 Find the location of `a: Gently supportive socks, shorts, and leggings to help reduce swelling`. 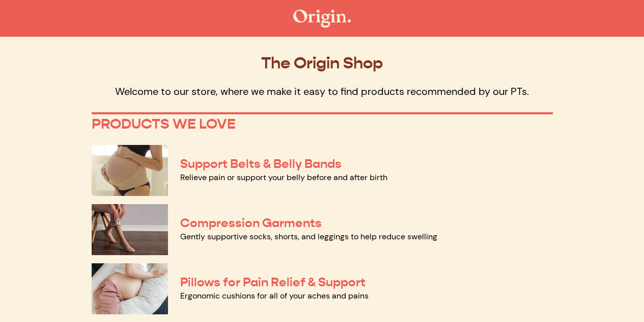

a: Gently supportive socks, shorts, and leggings to help reduce swelling is located at coordinates (309, 236).